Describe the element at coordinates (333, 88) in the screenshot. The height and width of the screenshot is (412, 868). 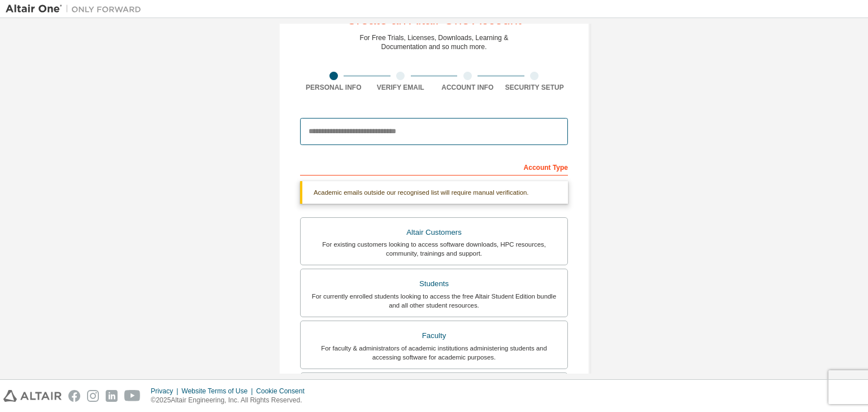
I see `div: Personal Info` at that location.